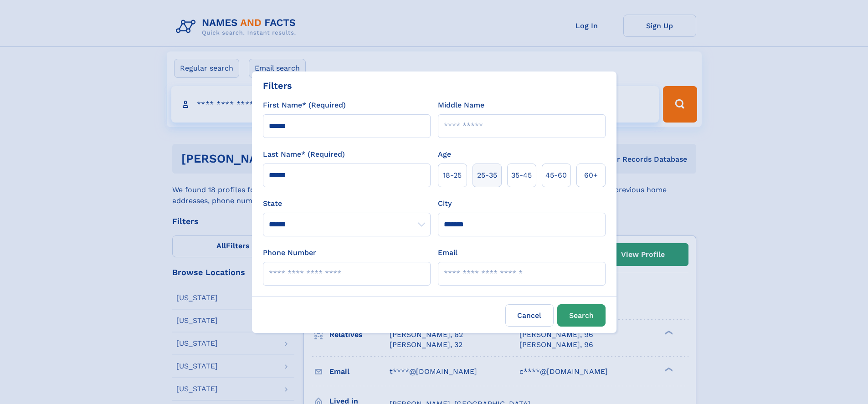 This screenshot has height=404, width=868. I want to click on label: Email, so click(447, 253).